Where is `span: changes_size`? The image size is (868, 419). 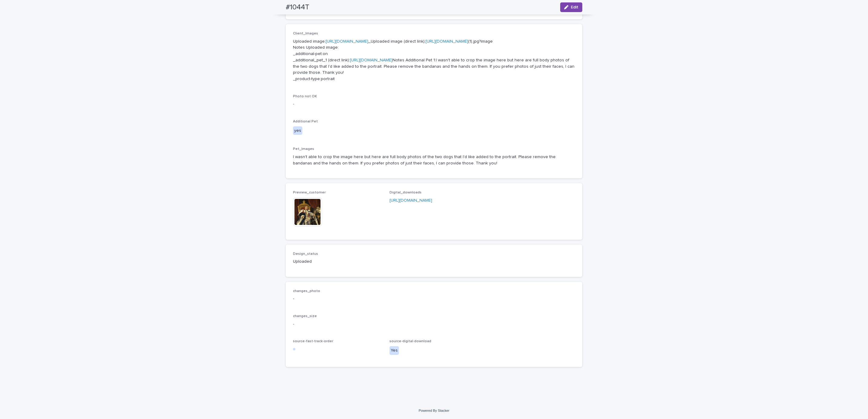
span: changes_size is located at coordinates (305, 316).